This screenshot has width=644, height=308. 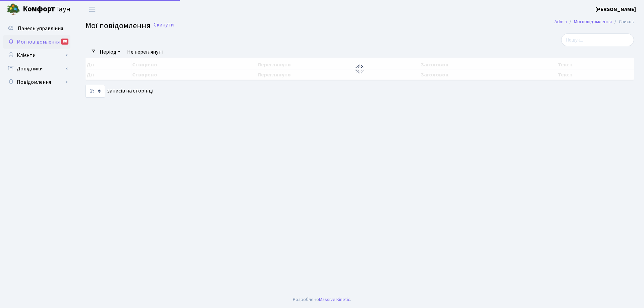 I want to click on a: Мої повідомлення80, so click(x=37, y=42).